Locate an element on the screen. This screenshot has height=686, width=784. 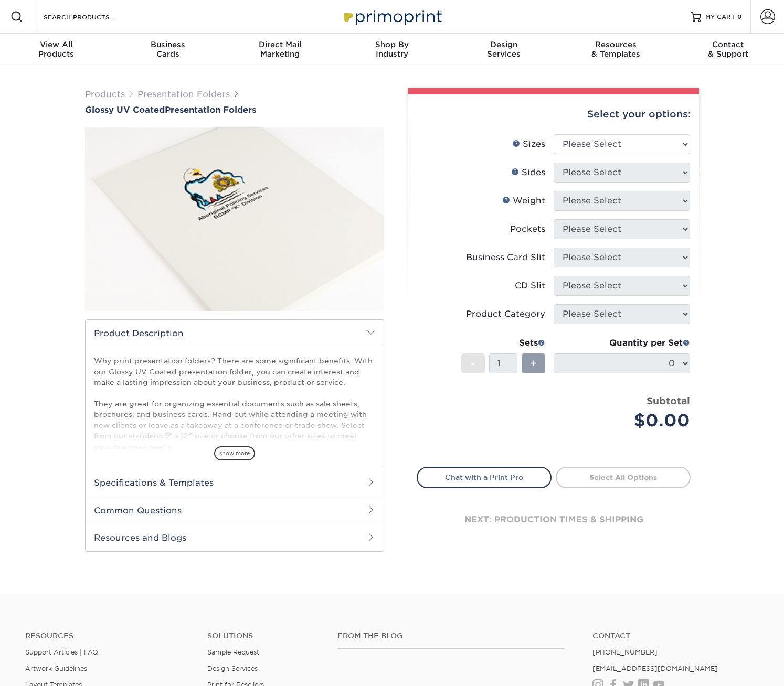
a: Resources& Templates is located at coordinates (615, 51).